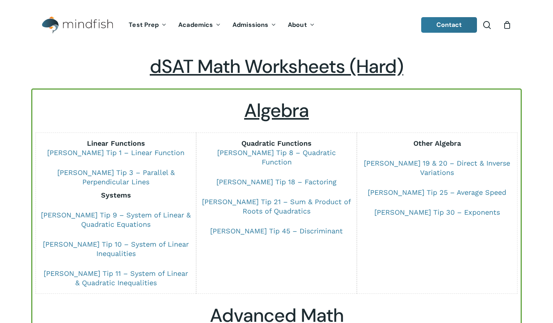  I want to click on span: dSAT Math Worksheets (Hard), so click(277, 66).